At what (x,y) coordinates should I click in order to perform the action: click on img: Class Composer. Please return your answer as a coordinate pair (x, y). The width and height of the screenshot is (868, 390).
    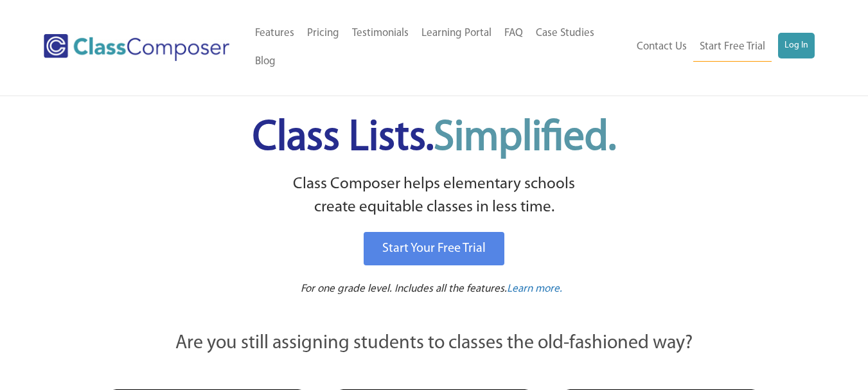
    Looking at the image, I should click on (136, 47).